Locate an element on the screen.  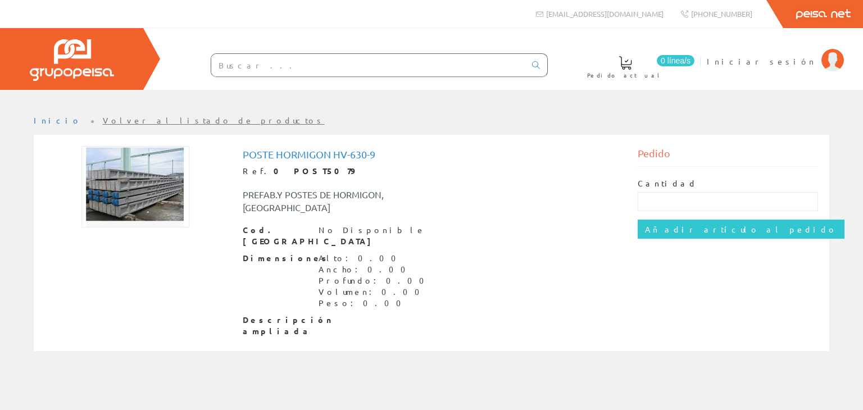
a: Volver al listado de productos is located at coordinates (213, 120).